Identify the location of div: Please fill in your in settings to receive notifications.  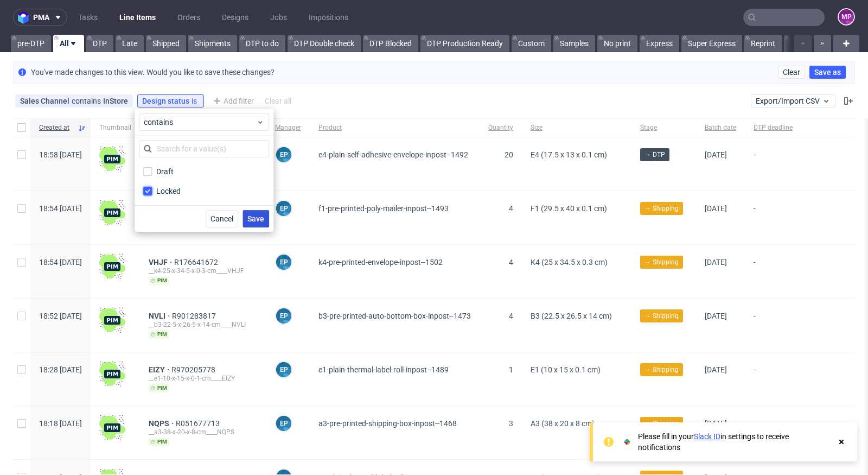
(735, 442).